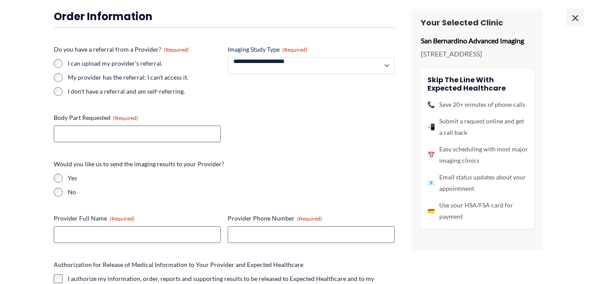  I want to click on li: Use your HSA/FSA card for payment, so click(478, 211).